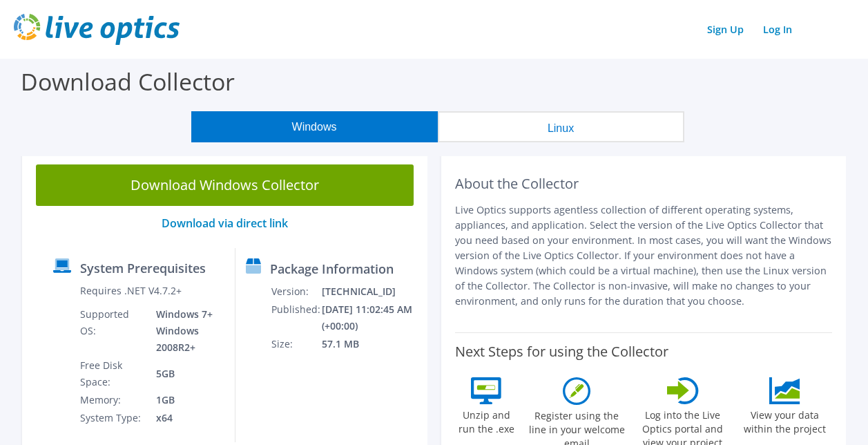  What do you see at coordinates (644, 256) in the screenshot?
I see `p: Live Optics supports agentless collection of different operating systems, appliances, and applica...` at bounding box center [644, 256].